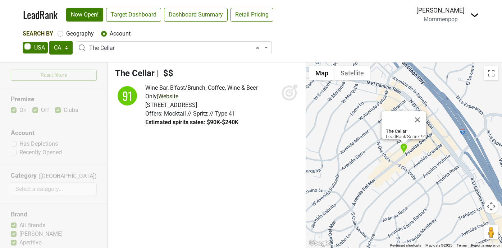 This screenshot has width=502, height=248. Describe the element at coordinates (127, 96) in the screenshot. I see `div: 91` at that location.